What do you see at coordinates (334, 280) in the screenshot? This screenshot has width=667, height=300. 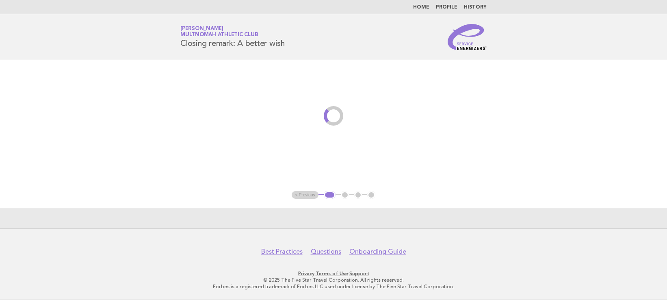 I see `p: © 2025 The Five Star Travel Corporation. All rights reserved.` at bounding box center [334, 280].